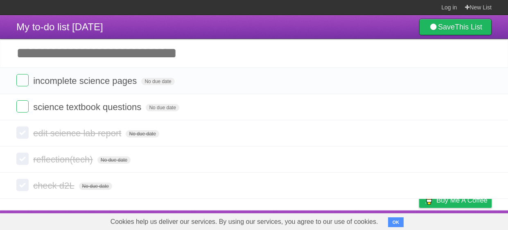  I want to click on a: SaveThis List, so click(455, 27).